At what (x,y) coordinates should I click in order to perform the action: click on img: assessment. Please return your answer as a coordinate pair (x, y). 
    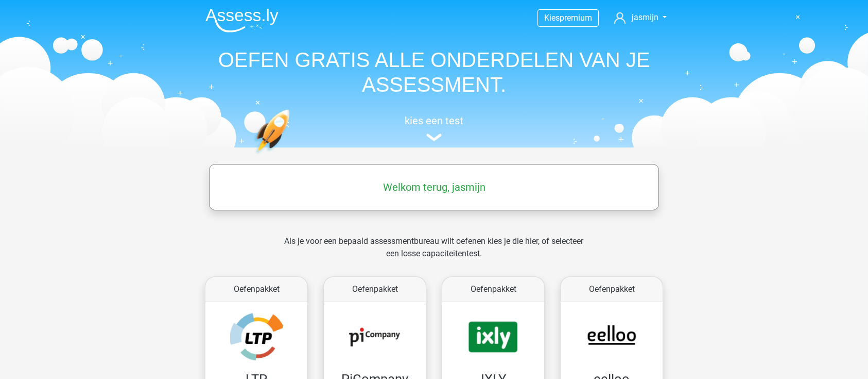
    Looking at the image, I should click on (434, 137).